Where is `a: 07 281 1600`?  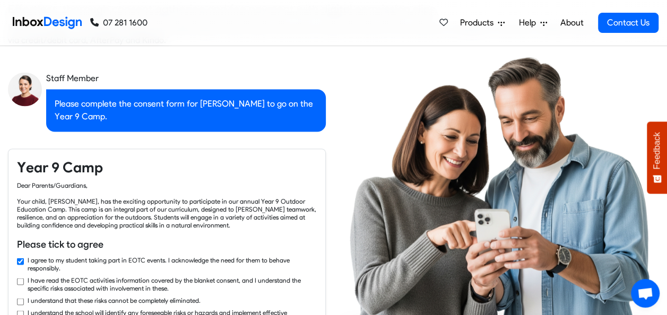 a: 07 281 1600 is located at coordinates (119, 23).